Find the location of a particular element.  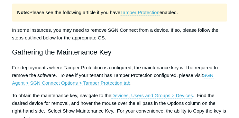

p: For deployments where Tamper Protection is configured, the maintenance key will be required to re... is located at coordinates (119, 76).